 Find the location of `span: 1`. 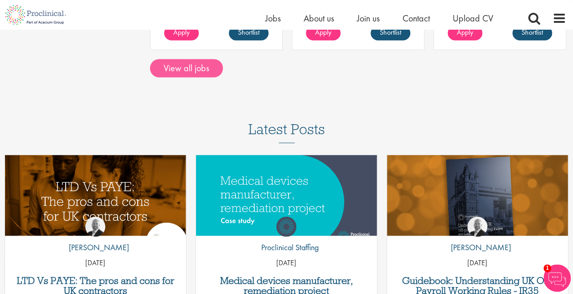

span: 1 is located at coordinates (547, 268).